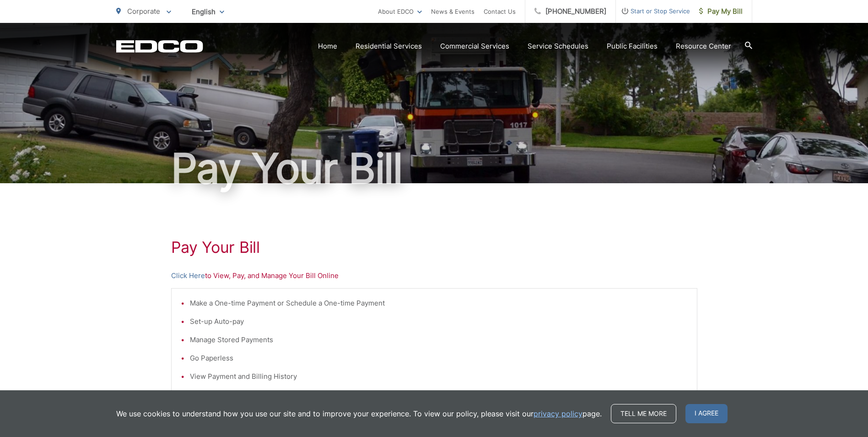 This screenshot has width=868, height=437. I want to click on span: Pay My Bill, so click(720, 12).